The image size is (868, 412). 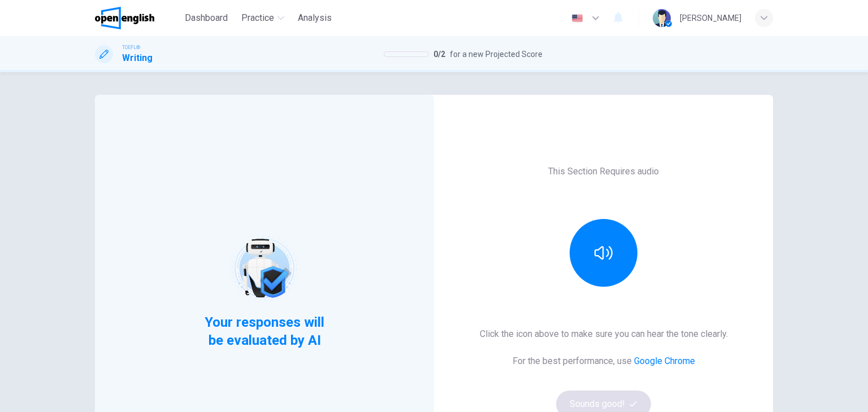 I want to click on span: Dashboard, so click(x=206, y=18).